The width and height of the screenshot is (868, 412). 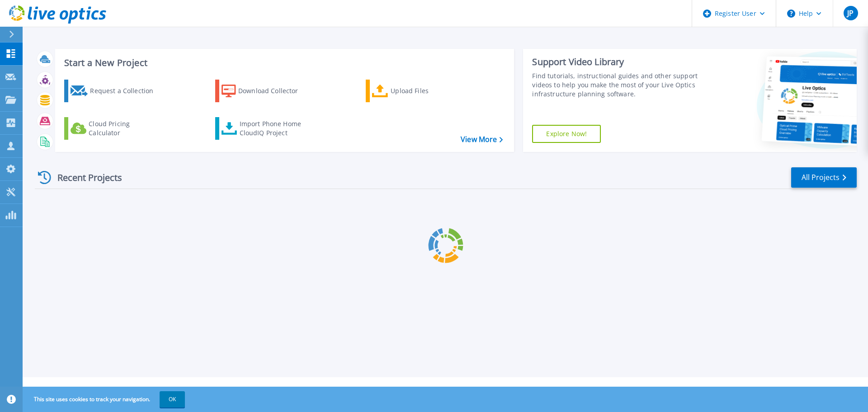 I want to click on div: Upload Files, so click(x=427, y=91).